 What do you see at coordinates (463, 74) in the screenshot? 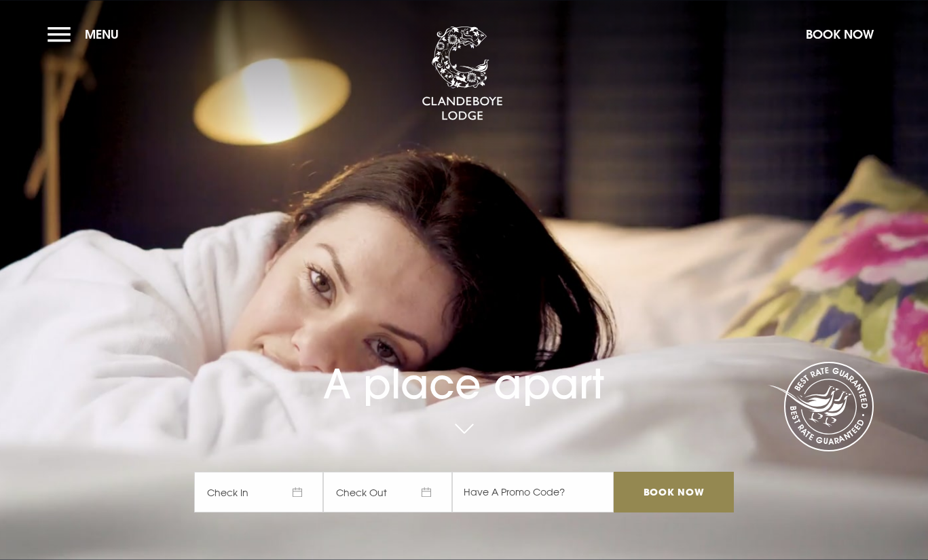
I see `img: Clandeboye Lodge` at bounding box center [463, 74].